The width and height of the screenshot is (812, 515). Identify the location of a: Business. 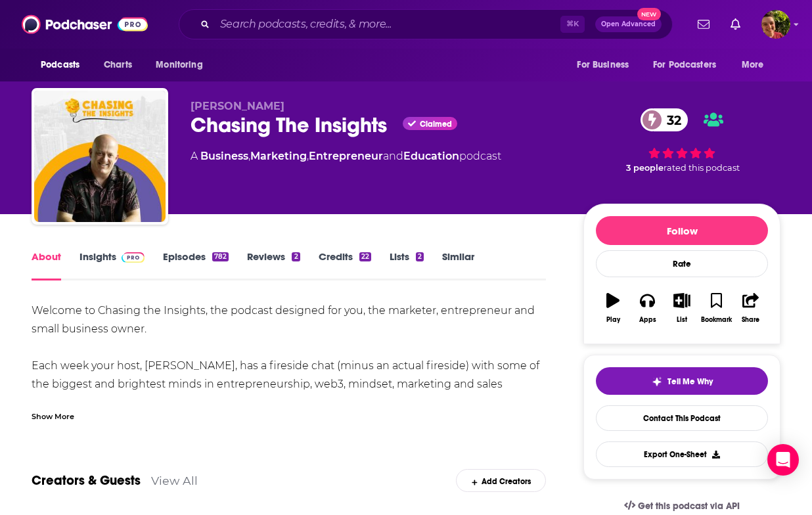
(224, 156).